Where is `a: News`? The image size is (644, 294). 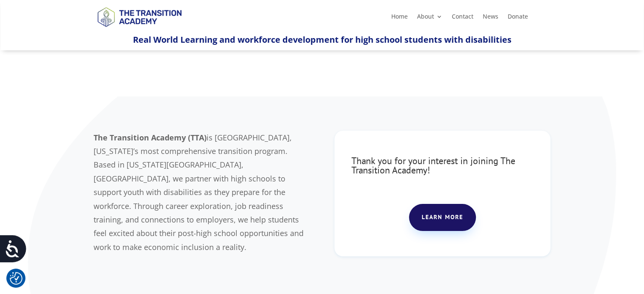
a: News is located at coordinates (490, 18).